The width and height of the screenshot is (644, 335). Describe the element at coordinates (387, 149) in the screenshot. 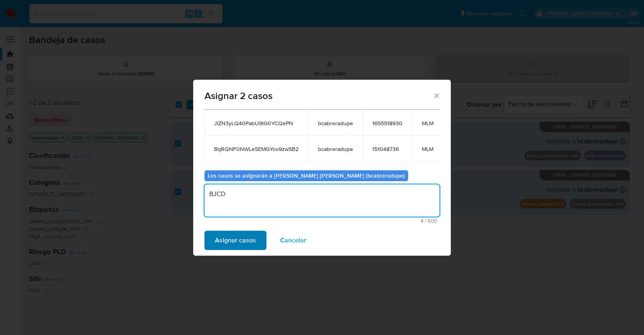

I see `span: 151048736` at that location.